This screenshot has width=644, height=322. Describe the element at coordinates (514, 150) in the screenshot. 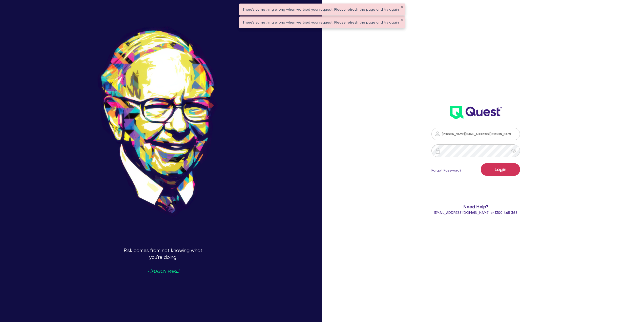

I see `span: eye` at that location.